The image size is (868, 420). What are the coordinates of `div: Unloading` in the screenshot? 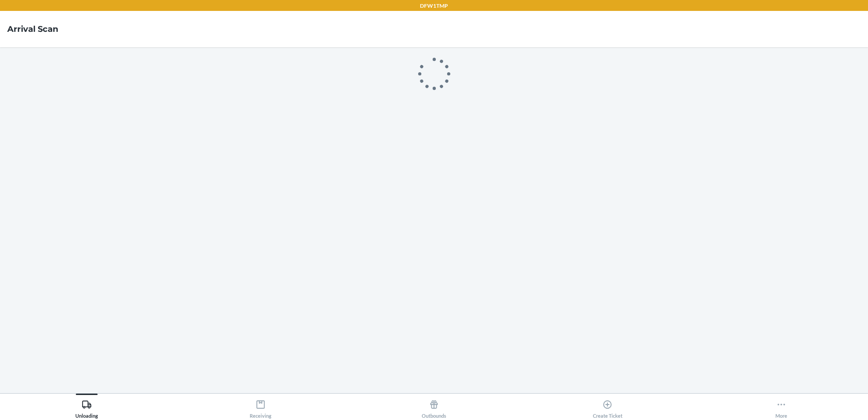 It's located at (86, 407).